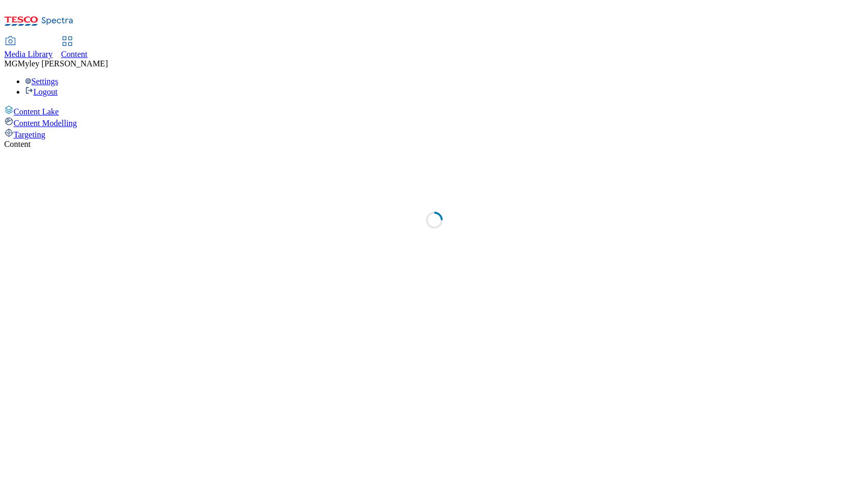 The width and height of the screenshot is (868, 494). What do you see at coordinates (11, 63) in the screenshot?
I see `span: MG` at bounding box center [11, 63].